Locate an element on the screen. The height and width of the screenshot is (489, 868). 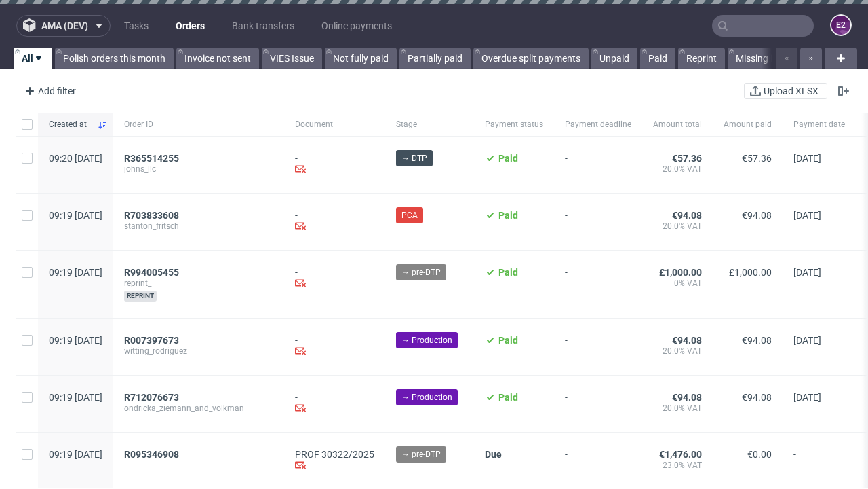
a: Online payments is located at coordinates (357, 26).